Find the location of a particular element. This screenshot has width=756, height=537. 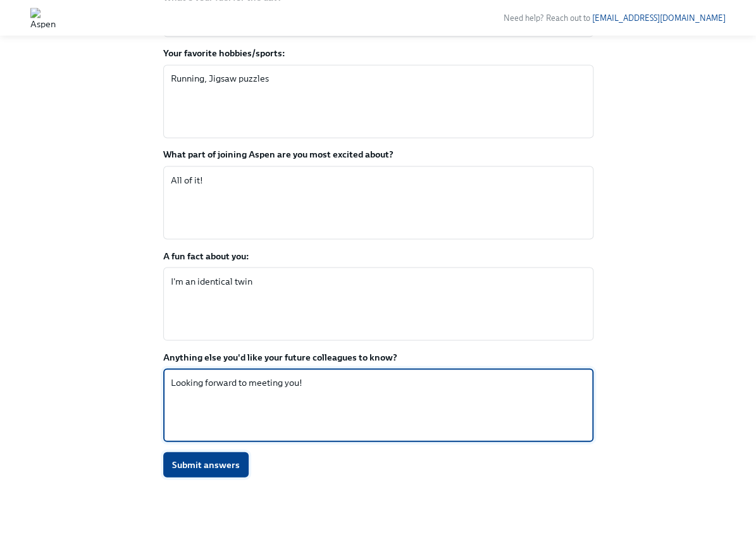

textarea: I'm an identical twin is located at coordinates (378, 304).